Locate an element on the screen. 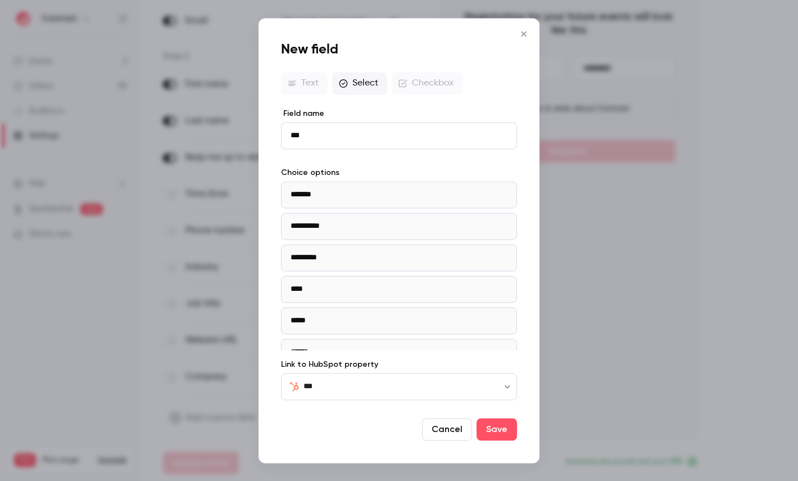  h1: New field is located at coordinates (399, 49).